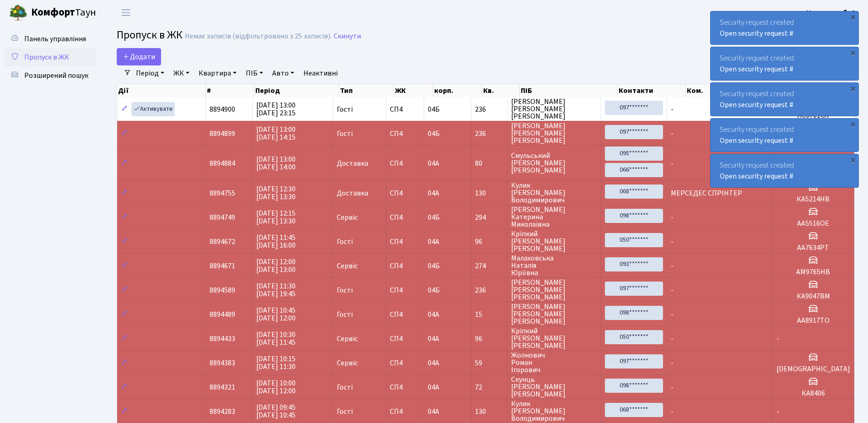 This screenshot has width=868, height=423. I want to click on a: Квартира, so click(218, 74).